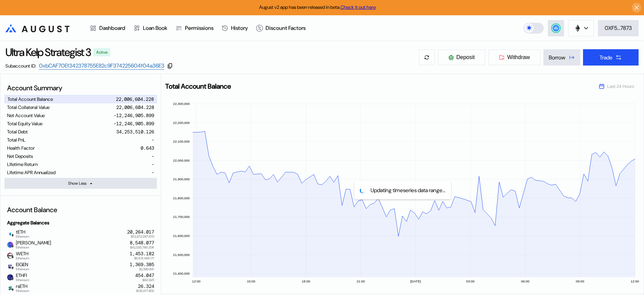 Image resolution: width=644 pixels, height=295 pixels. What do you see at coordinates (24, 123) in the screenshot?
I see `div: Total Equity Value` at bounding box center [24, 123].